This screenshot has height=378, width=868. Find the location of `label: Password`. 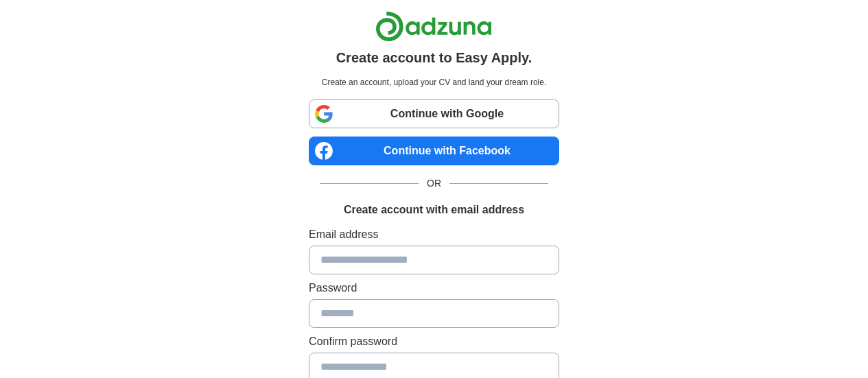

label: Password is located at coordinates (433, 288).